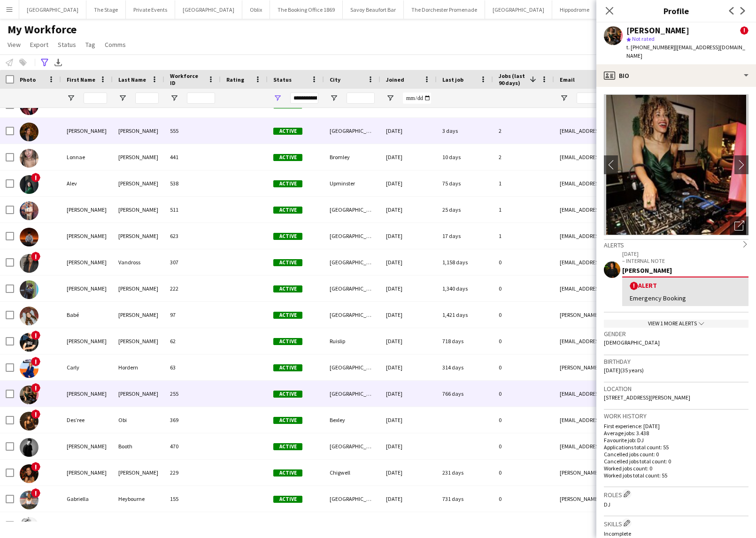 This screenshot has width=756, height=538. What do you see at coordinates (676, 440) in the screenshot?
I see `p: Favourite job: DJ` at bounding box center [676, 440].